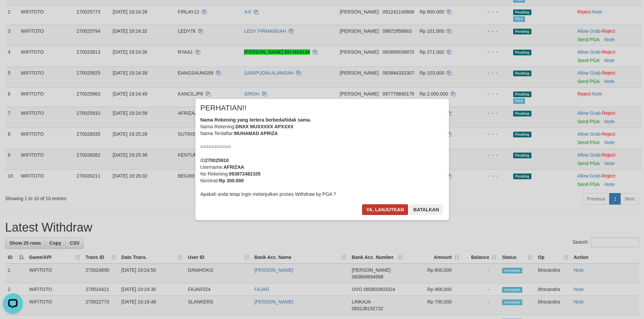 The image size is (644, 319). Describe the element at coordinates (13, 13) in the screenshot. I see `button: Open LiveChat chat widget` at that location.